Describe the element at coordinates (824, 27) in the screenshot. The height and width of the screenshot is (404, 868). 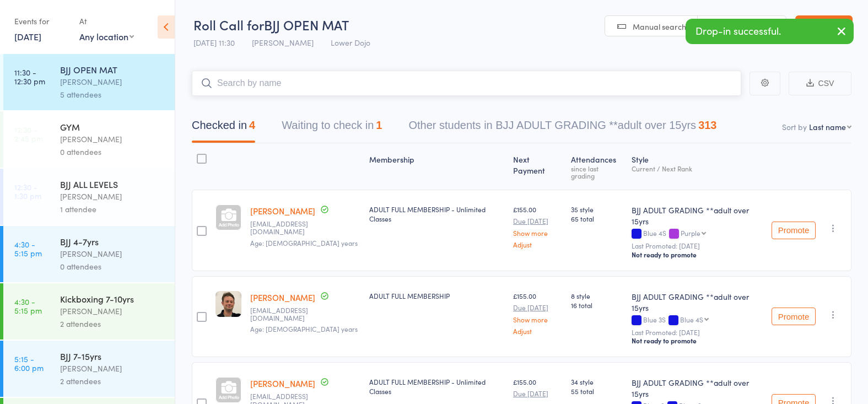
I see `a: Exit roll call` at that location.